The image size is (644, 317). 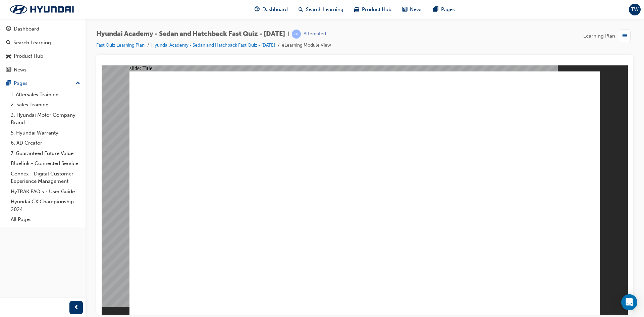 What do you see at coordinates (634, 10) in the screenshot?
I see `span: TW` at bounding box center [634, 10].